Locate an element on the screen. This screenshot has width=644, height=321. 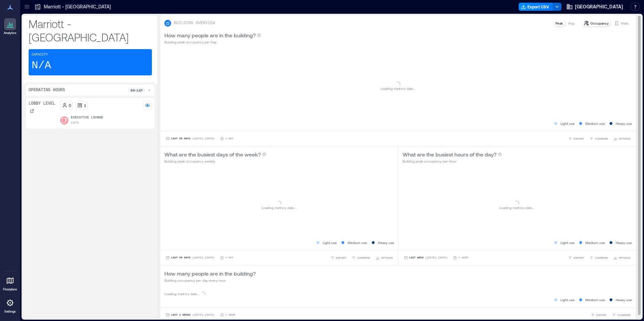
p: Settings is located at coordinates (10, 312).